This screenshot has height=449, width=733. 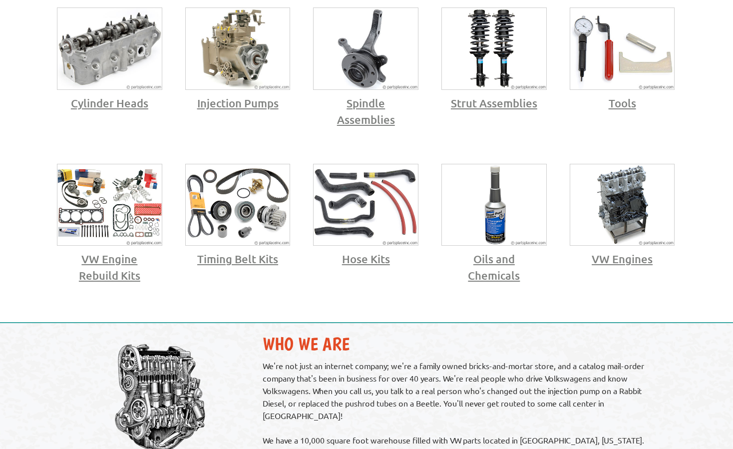 What do you see at coordinates (366, 111) in the screenshot?
I see `span: Spindle Assemblies` at bounding box center [366, 111].